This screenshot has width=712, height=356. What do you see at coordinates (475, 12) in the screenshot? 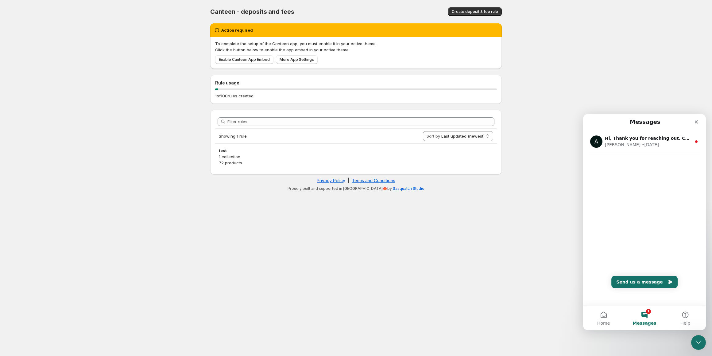
I see `span: Create deposit & fee rule` at bounding box center [475, 12].